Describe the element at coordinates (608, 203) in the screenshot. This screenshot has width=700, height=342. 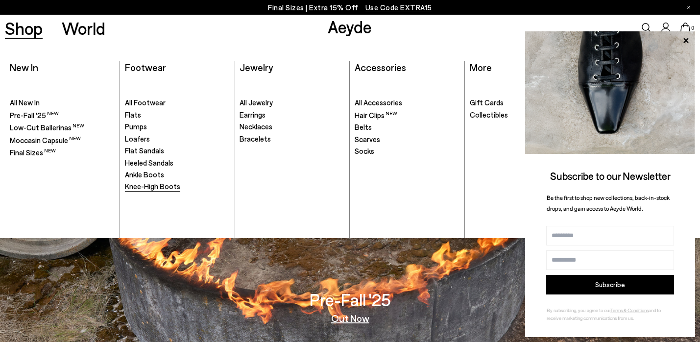
I see `span: Be the first to shop new collections, back-in-stock drops, and gain access to Aeyde World.` at that location.